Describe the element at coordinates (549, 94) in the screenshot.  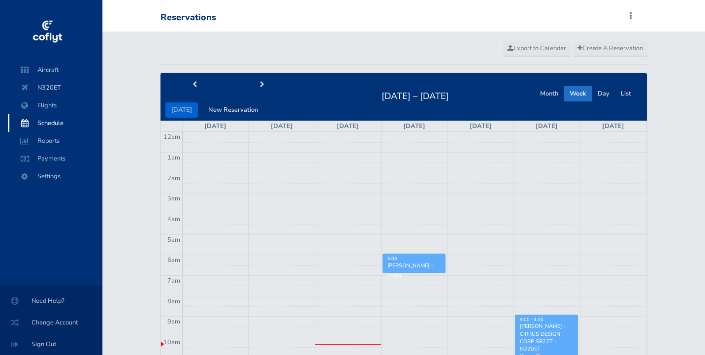
I see `button: Month` at that location.